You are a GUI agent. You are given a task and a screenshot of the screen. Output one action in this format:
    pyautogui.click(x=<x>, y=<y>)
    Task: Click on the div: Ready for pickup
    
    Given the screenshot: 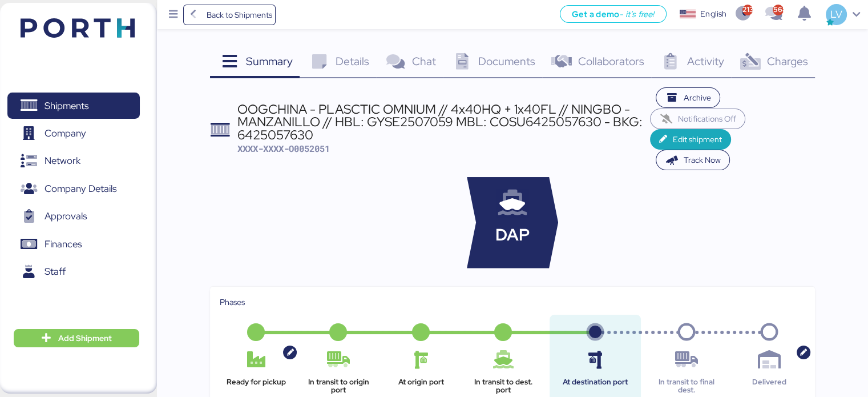 What is the action you would take?
    pyautogui.click(x=256, y=386)
    